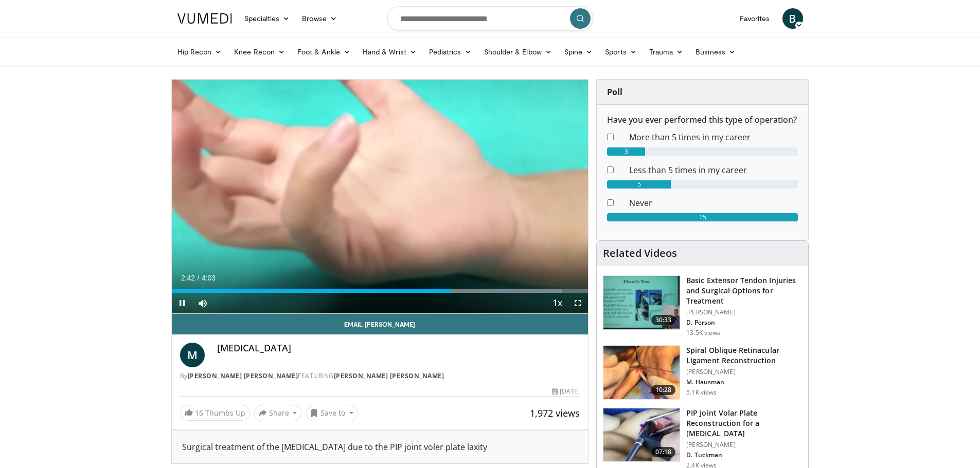 This screenshot has width=980, height=468. Describe the element at coordinates (703, 333) in the screenshot. I see `p: 13.5K views` at that location.